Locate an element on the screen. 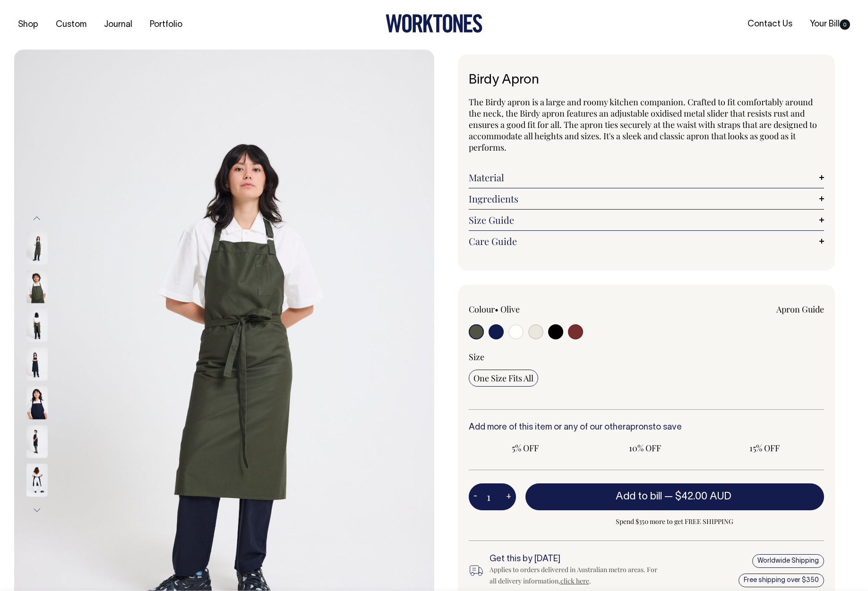 This screenshot has height=591, width=868. a: click here is located at coordinates (575, 581).